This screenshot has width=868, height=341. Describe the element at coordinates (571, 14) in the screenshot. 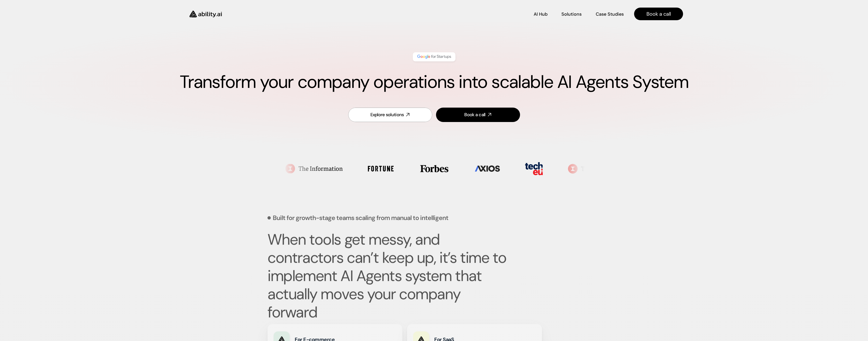

I see `p: Solutions` at that location.